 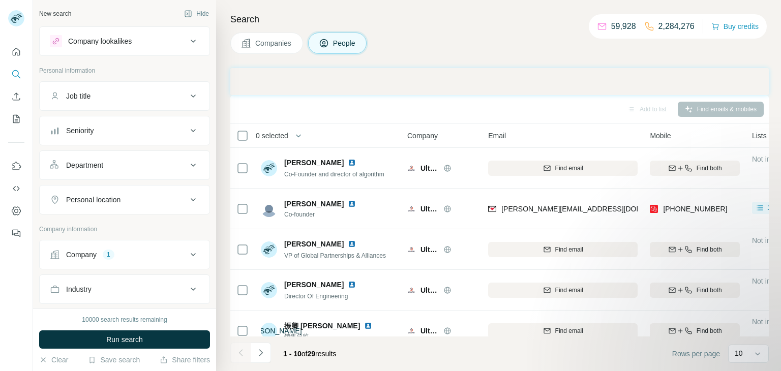 What do you see at coordinates (261, 353) in the screenshot?
I see `button: Navigate to next page` at bounding box center [261, 353].